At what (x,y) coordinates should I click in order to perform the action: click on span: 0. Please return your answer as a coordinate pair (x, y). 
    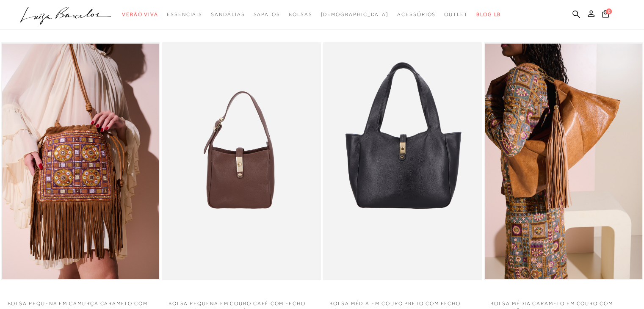
    Looking at the image, I should click on (609, 12).